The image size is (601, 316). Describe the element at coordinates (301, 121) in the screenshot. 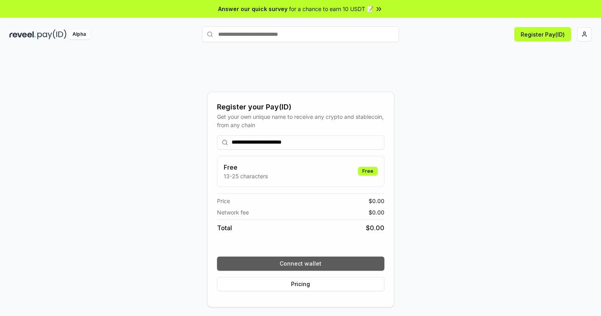

I see `div: Get your own unique name to receive any crypto and stablecoin, from any chain` at that location.